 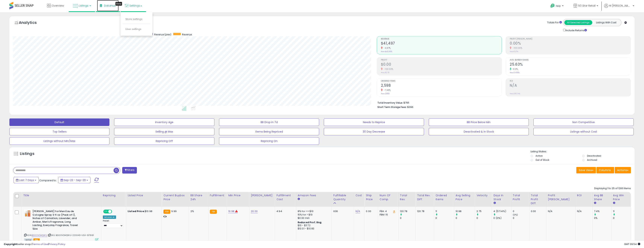 I want to click on small: Prev: 0.01%, so click(x=514, y=52).